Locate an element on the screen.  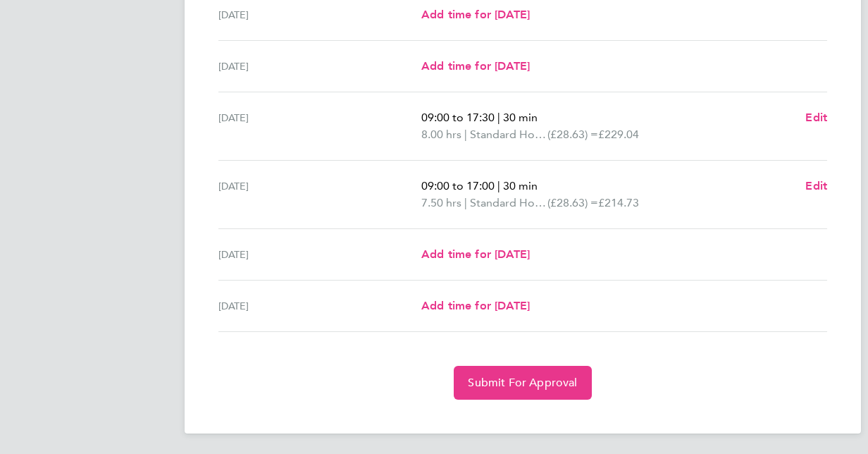
span: 7.50 hrs is located at coordinates (441, 202).